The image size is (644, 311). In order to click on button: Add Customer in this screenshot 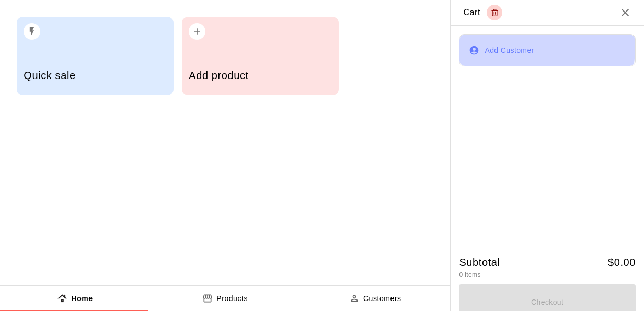, I will do `click(547, 50)`.